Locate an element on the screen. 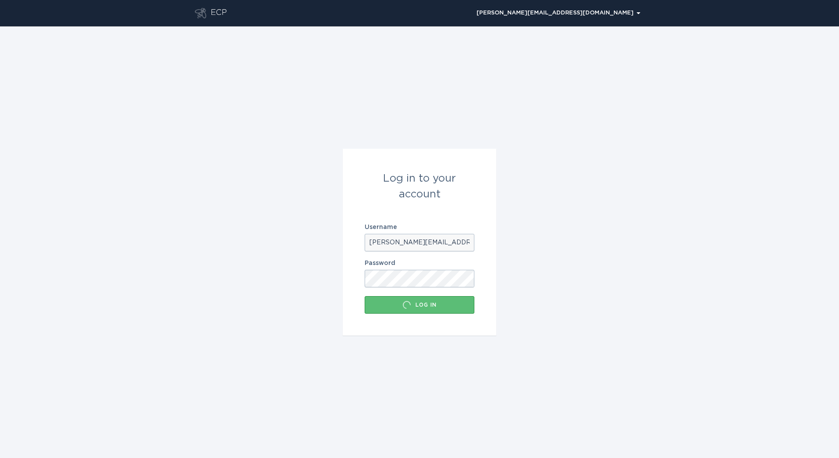  div: Popover menu is located at coordinates (558, 13).